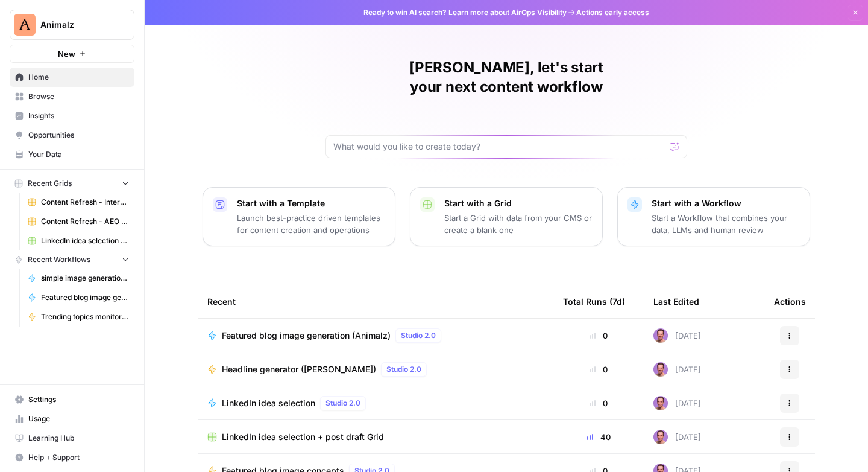 Image resolution: width=868 pixels, height=472 pixels. What do you see at coordinates (507, 216) in the screenshot?
I see `button: Start with a GridStart a Grid with data from your CMS or create a blank one` at bounding box center [507, 216].